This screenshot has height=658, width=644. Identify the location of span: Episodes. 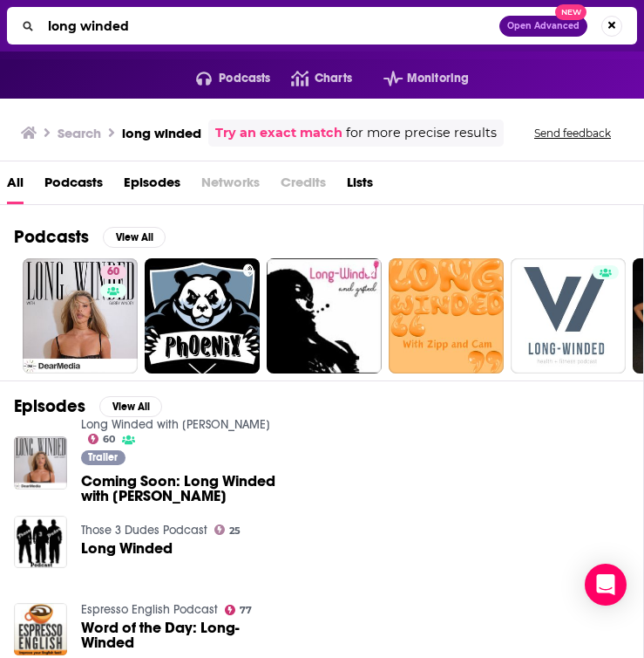
(151, 186).